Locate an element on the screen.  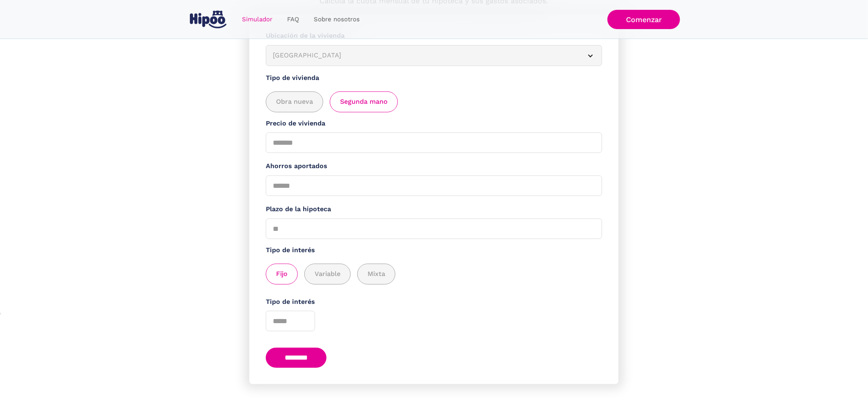
label: Plazo de la hipoteca is located at coordinates (434, 209).